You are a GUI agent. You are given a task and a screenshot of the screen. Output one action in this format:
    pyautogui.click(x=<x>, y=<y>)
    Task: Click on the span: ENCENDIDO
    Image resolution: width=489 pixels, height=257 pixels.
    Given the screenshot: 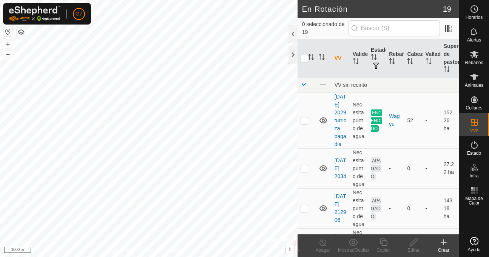 What is the action you would take?
    pyautogui.click(x=376, y=120)
    